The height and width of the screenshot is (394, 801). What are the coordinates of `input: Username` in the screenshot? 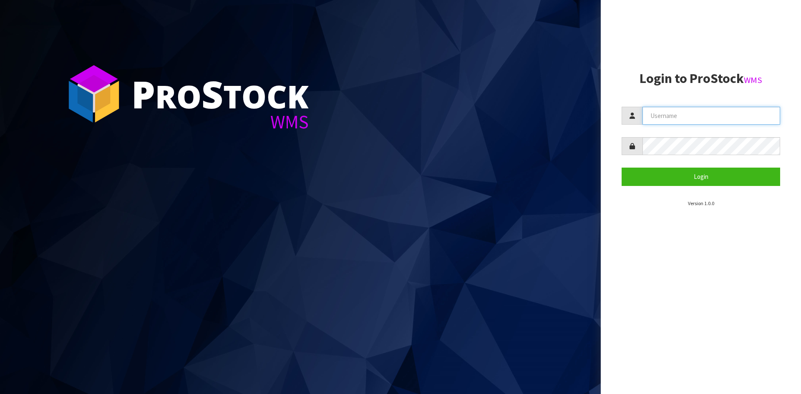 It's located at (711, 116).